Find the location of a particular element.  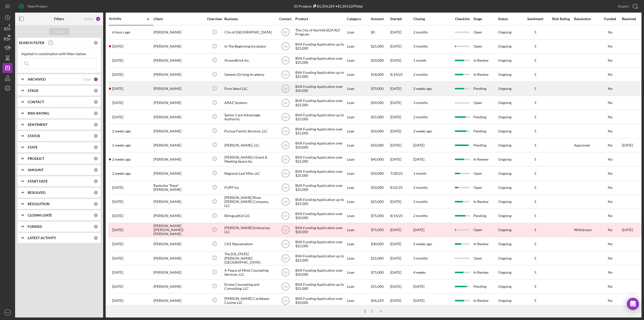

div: Activity is located at coordinates (120, 19).